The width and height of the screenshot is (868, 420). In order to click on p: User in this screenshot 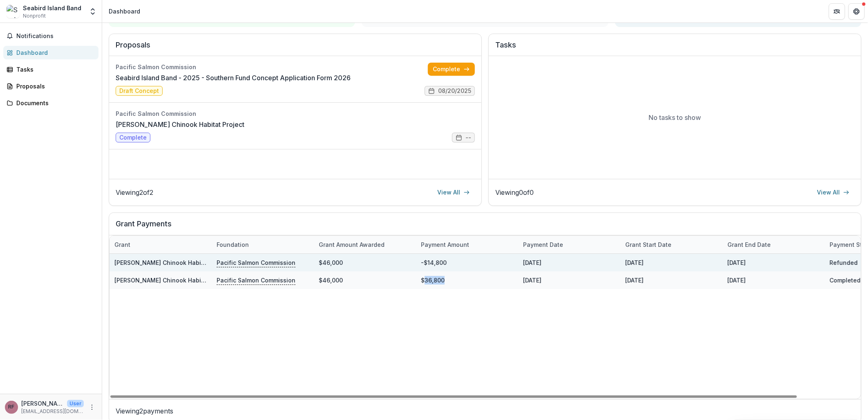, I will do `click(75, 403)`.